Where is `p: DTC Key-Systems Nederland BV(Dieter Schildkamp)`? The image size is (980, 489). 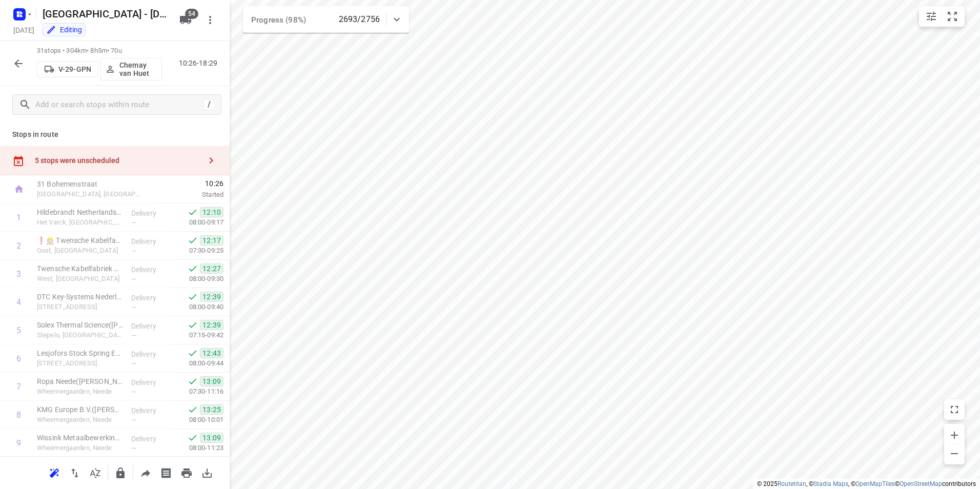
p: DTC Key-Systems Nederland BV(Dieter Schildkamp) is located at coordinates (80, 296).